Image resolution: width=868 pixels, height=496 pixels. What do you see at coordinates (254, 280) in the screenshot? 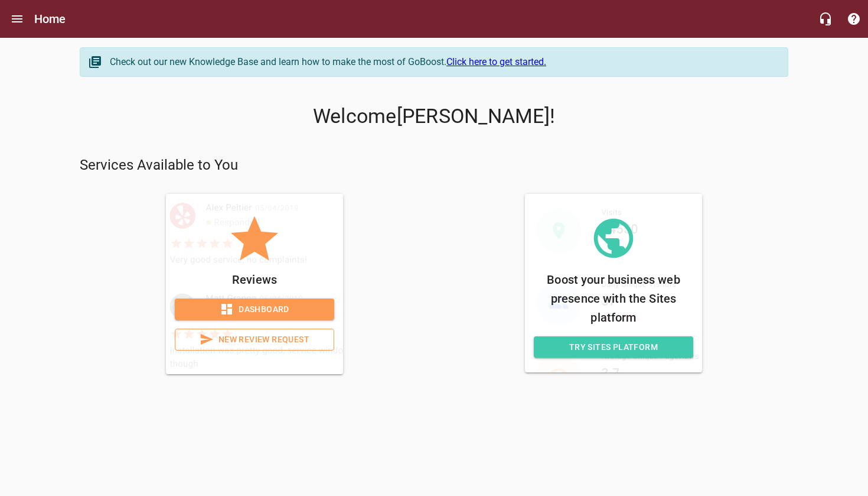
I see `p: Reviews` at bounding box center [254, 280].